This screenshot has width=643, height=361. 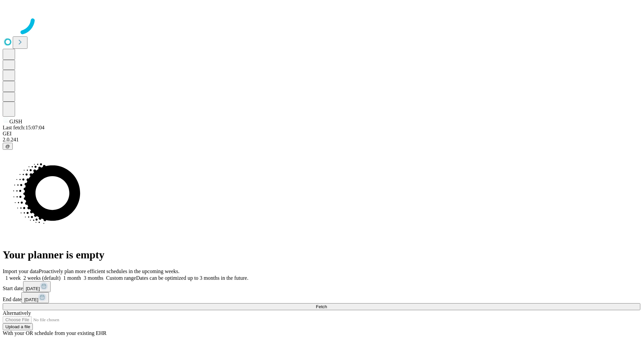 I want to click on span: Custom range, so click(x=121, y=278).